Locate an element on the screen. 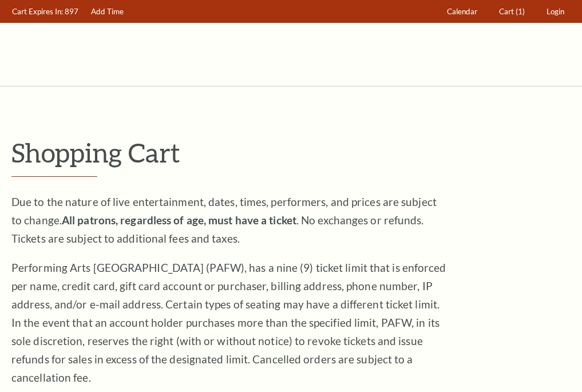 The width and height of the screenshot is (582, 392). span: Cart Expires In: is located at coordinates (37, 12).